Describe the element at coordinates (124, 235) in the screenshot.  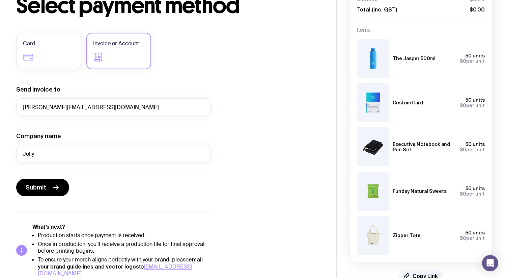
I see `li: Production starts once payment is received.` at that location.